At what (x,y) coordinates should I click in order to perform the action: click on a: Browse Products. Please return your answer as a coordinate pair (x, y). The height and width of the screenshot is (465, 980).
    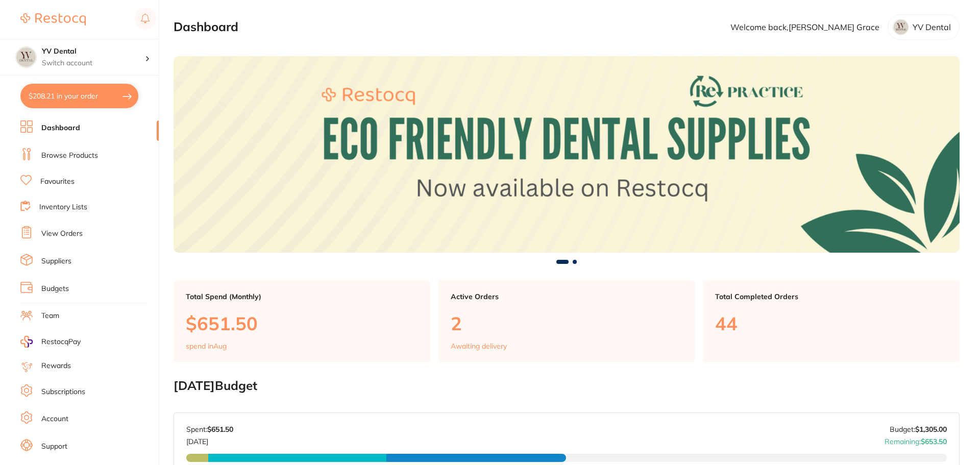
    Looking at the image, I should click on (69, 156).